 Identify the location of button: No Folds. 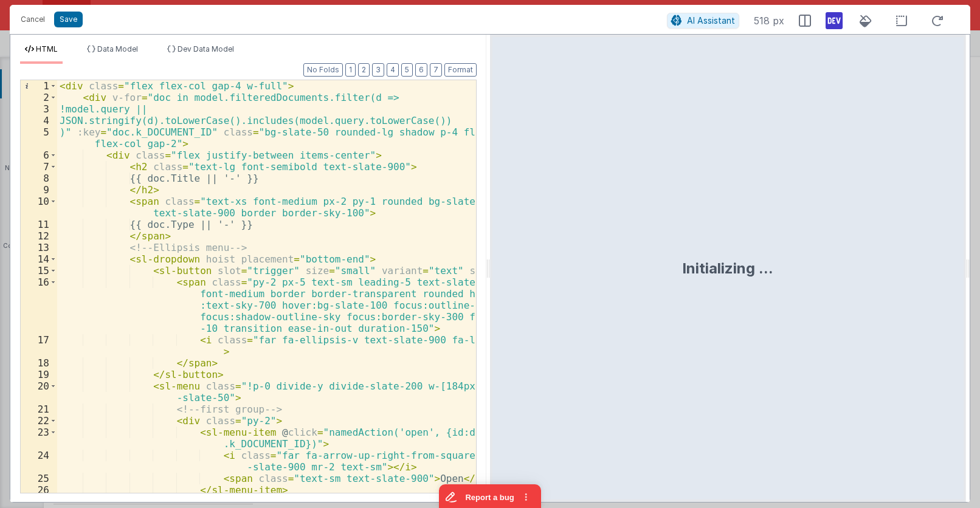
(323, 70).